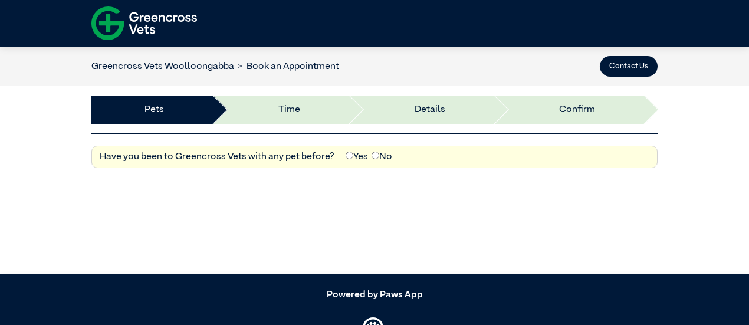 This screenshot has width=749, height=325. What do you see at coordinates (144, 23) in the screenshot?
I see `img: f-logo` at bounding box center [144, 23].